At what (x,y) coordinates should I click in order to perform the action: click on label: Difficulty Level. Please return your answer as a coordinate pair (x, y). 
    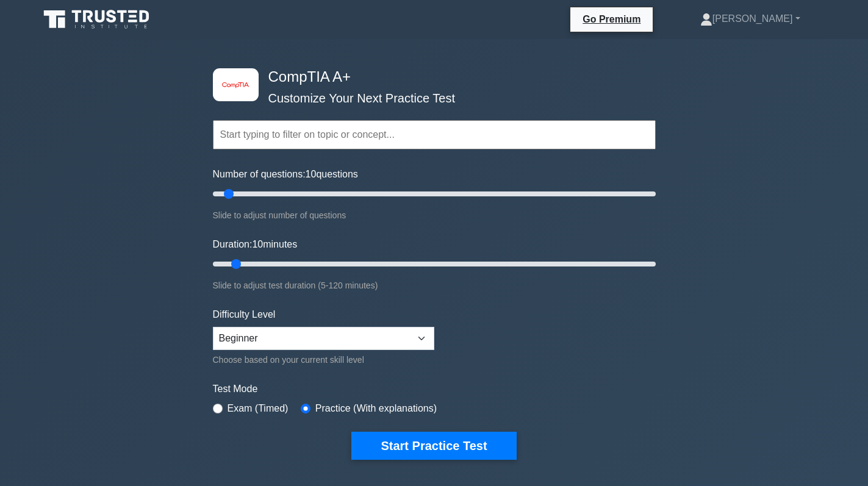
    Looking at the image, I should click on (244, 315).